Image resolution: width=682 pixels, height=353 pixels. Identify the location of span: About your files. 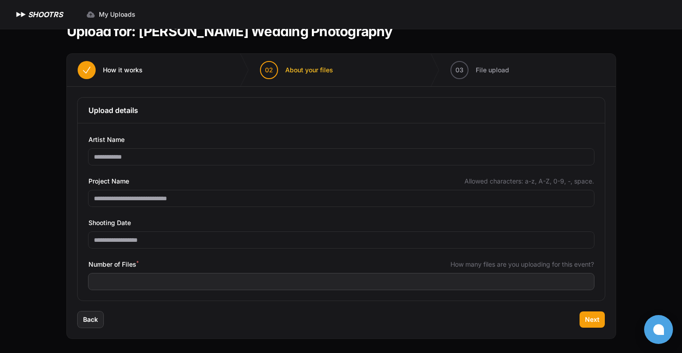
(309, 70).